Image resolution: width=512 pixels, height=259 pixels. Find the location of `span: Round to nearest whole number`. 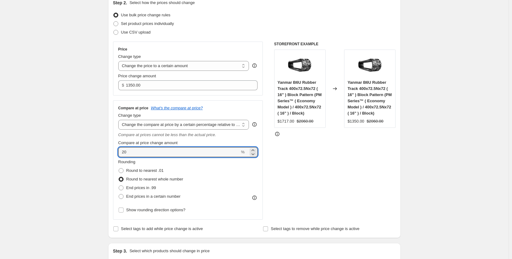

span: Round to nearest whole number is located at coordinates (155, 179).